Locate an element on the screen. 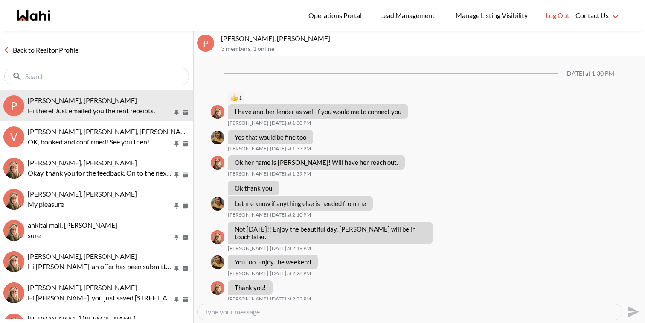  time: 2025-10-04T17:30:07.980Z is located at coordinates (291, 123).